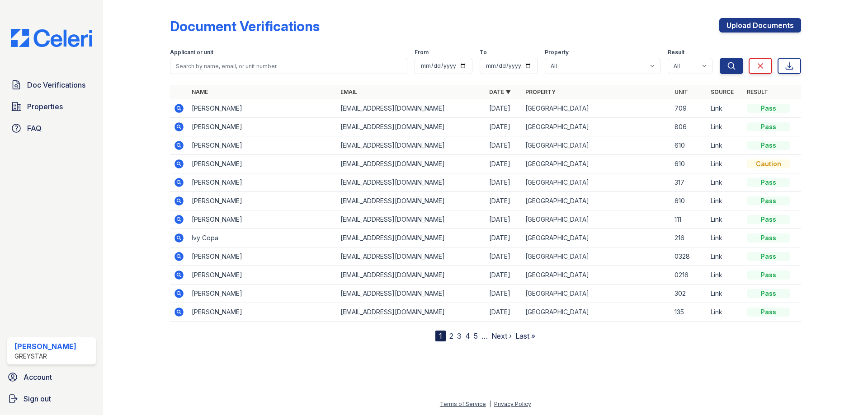 This screenshot has height=415, width=868. What do you see at coordinates (289, 66) in the screenshot?
I see `input: Search by name, email, or unit number` at bounding box center [289, 66].